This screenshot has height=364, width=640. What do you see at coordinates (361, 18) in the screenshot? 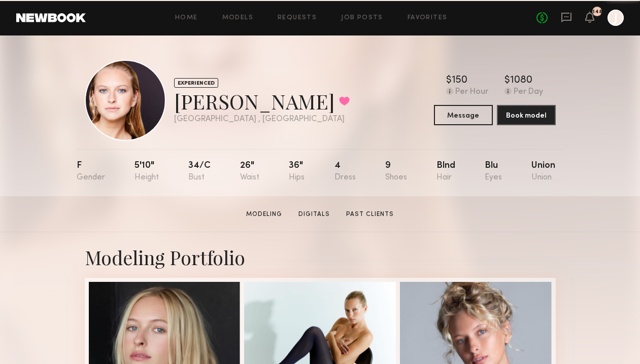
I see `a: Job Posts` at bounding box center [361, 18].